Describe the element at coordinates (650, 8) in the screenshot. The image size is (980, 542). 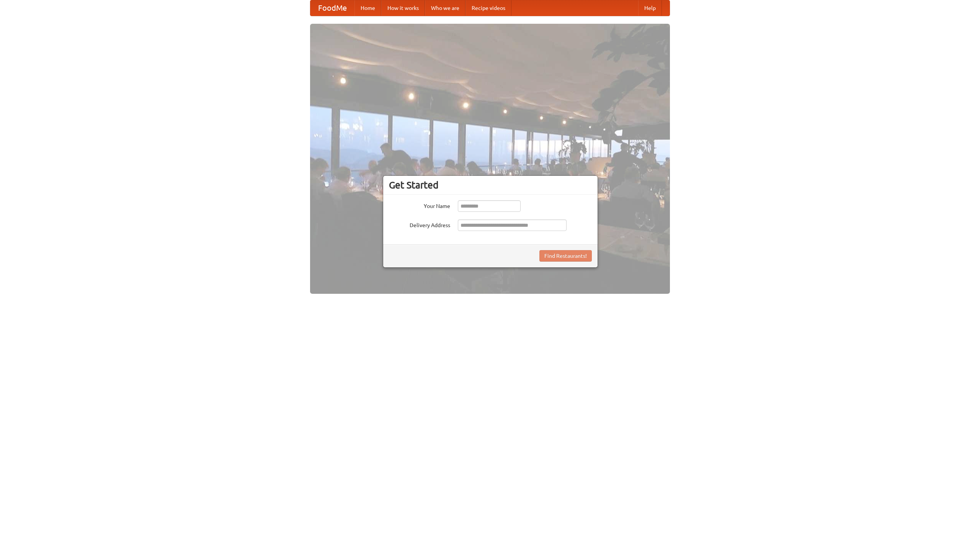
I see `a: Help` at that location.